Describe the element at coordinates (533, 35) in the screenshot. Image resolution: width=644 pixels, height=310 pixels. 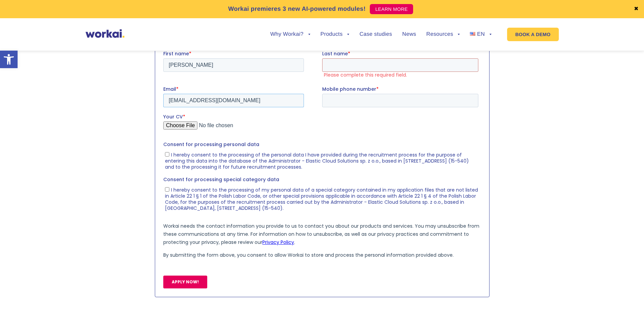
I see `a: BOOK A DEMO` at that location.